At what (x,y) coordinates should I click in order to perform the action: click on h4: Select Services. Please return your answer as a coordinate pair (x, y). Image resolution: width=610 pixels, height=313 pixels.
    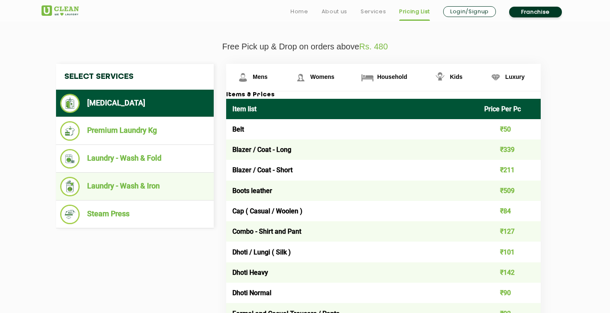
    Looking at the image, I should click on (135, 77).